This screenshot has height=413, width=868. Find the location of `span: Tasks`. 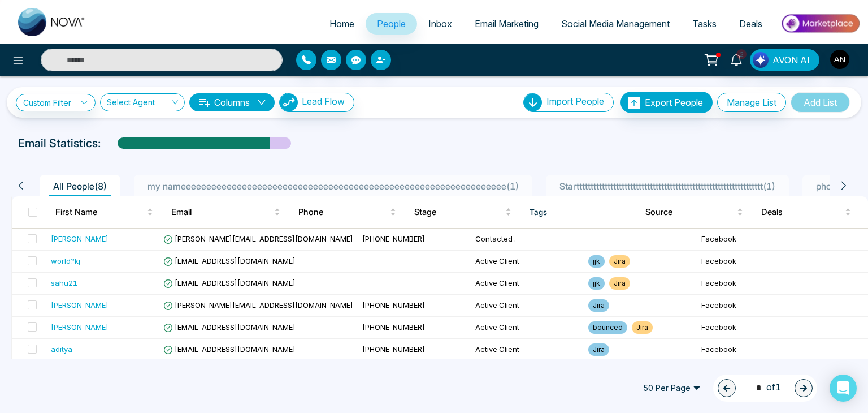

span: Tasks is located at coordinates (704, 24).